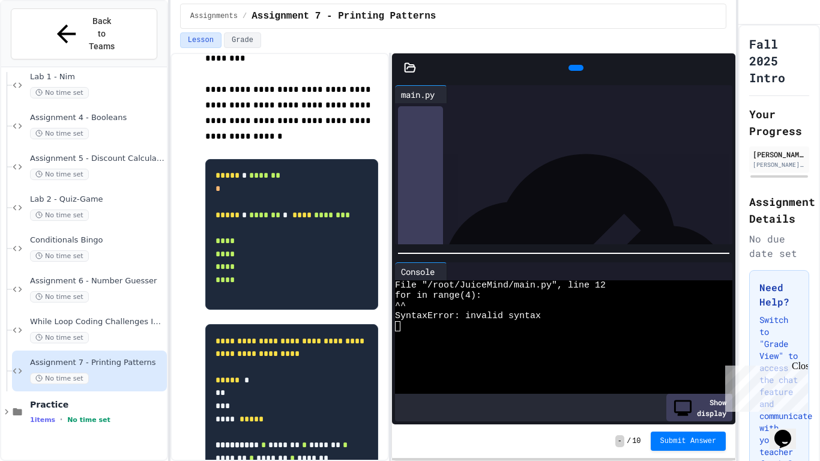 The width and height of the screenshot is (820, 461). Describe the element at coordinates (779, 210) in the screenshot. I see `h2: Assignment Details` at that location.